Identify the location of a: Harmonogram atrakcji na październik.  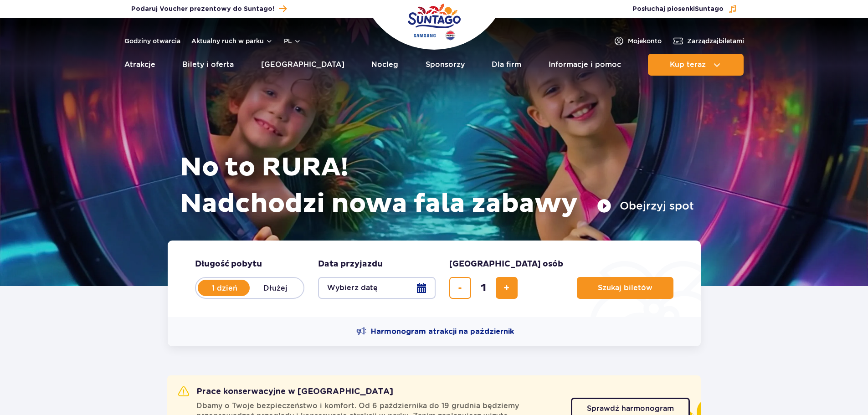
(435, 331).